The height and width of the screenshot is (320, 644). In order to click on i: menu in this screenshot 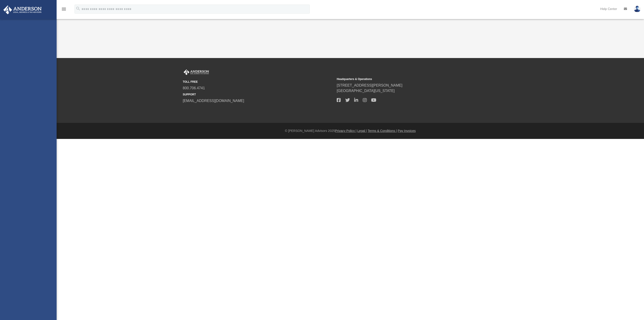, I will do `click(64, 9)`.